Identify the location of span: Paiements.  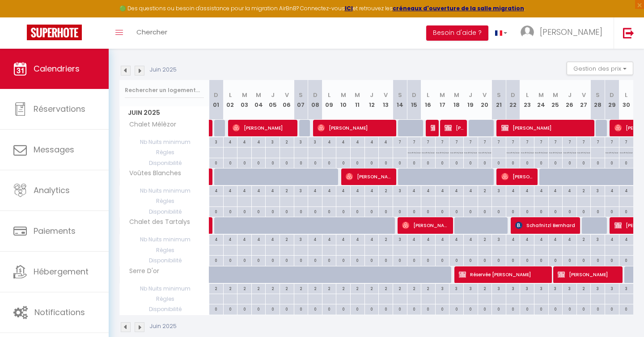
(54, 230).